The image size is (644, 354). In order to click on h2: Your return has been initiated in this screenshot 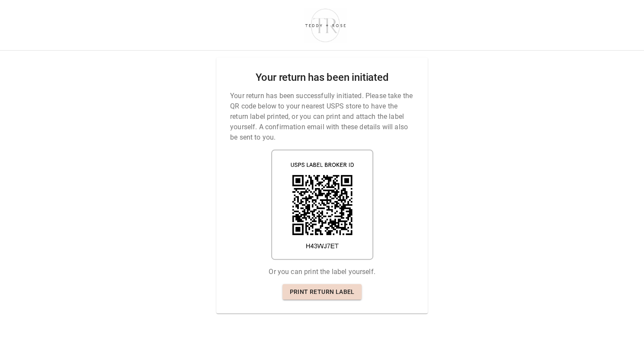, I will do `click(322, 78)`.